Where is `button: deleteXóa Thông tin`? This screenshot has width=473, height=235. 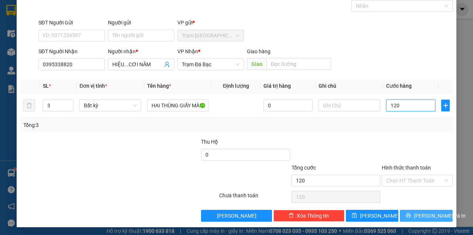 button: deleteXóa Thông tin is located at coordinates (309, 216).